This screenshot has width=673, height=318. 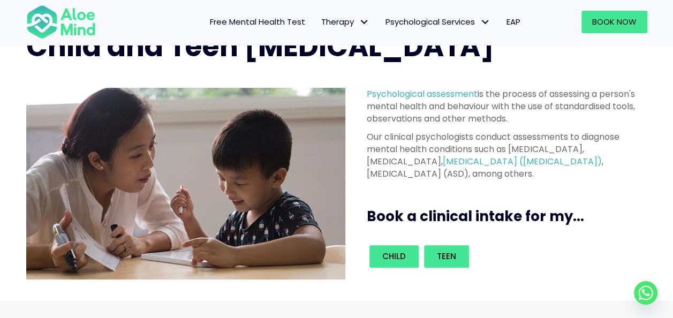 I want to click on a: Psychological ServicesPsychological Services: submenu, so click(x=438, y=22).